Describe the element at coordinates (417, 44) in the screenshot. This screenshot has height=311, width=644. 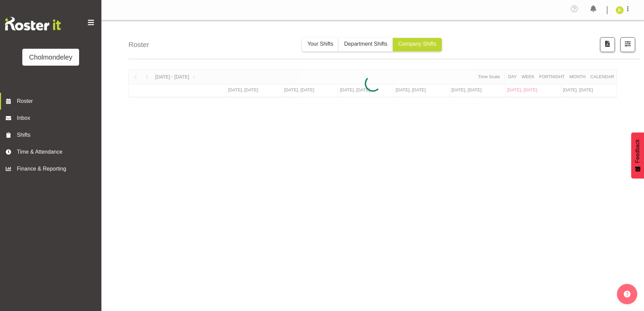
I see `span: Company Shifts` at that location.